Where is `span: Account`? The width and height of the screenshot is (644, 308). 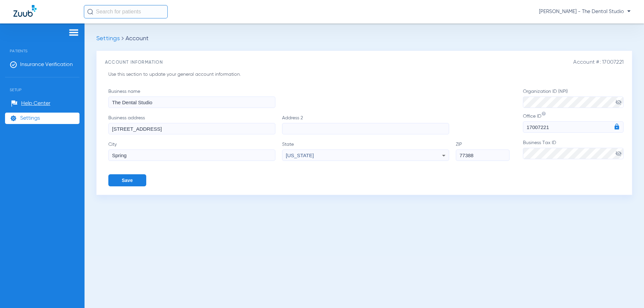
span: Account is located at coordinates (137, 38).